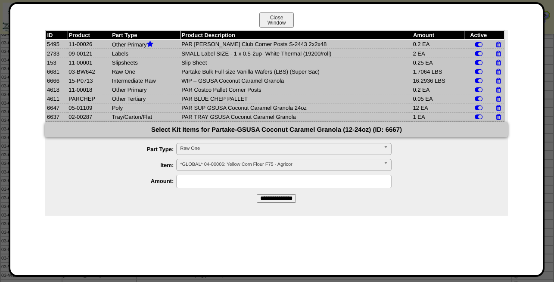 This screenshot has width=554, height=282. Describe the element at coordinates (146, 99) in the screenshot. I see `td: Other Tertiary` at that location.